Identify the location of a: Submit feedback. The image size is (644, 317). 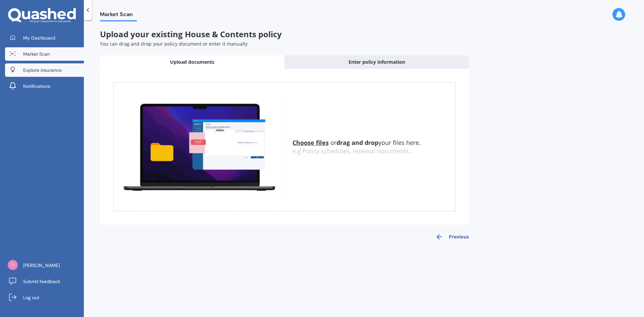
(44, 281).